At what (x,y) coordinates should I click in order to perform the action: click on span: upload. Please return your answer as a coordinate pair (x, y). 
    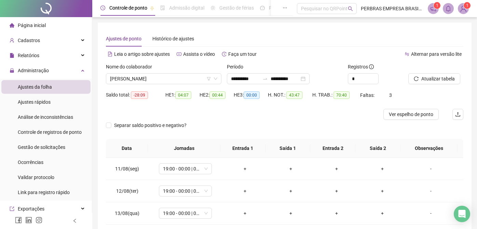
    Looking at the image, I should click on (458, 114).